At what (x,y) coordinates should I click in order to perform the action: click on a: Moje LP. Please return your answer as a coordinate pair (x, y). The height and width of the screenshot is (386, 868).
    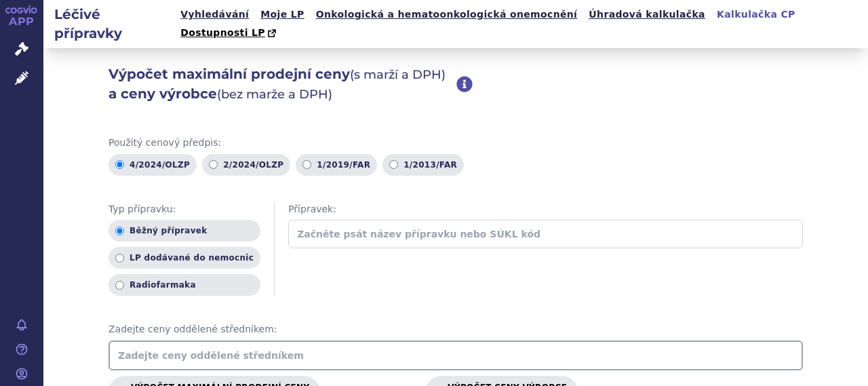
    Looking at the image, I should click on (282, 14).